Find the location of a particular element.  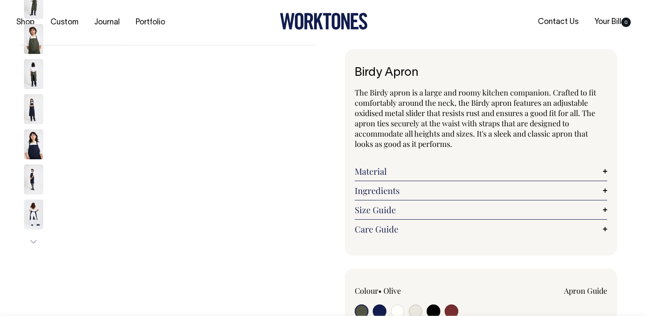

a: Material is located at coordinates (481, 171).